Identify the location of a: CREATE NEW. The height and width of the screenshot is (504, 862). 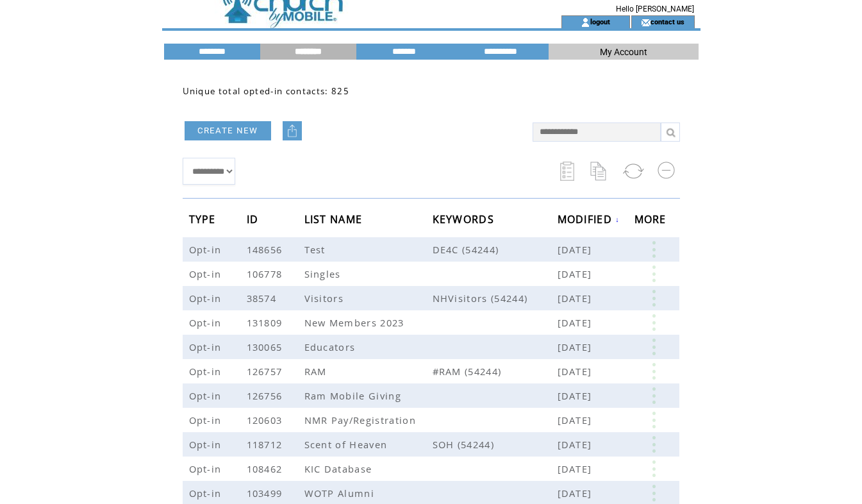
(227, 131).